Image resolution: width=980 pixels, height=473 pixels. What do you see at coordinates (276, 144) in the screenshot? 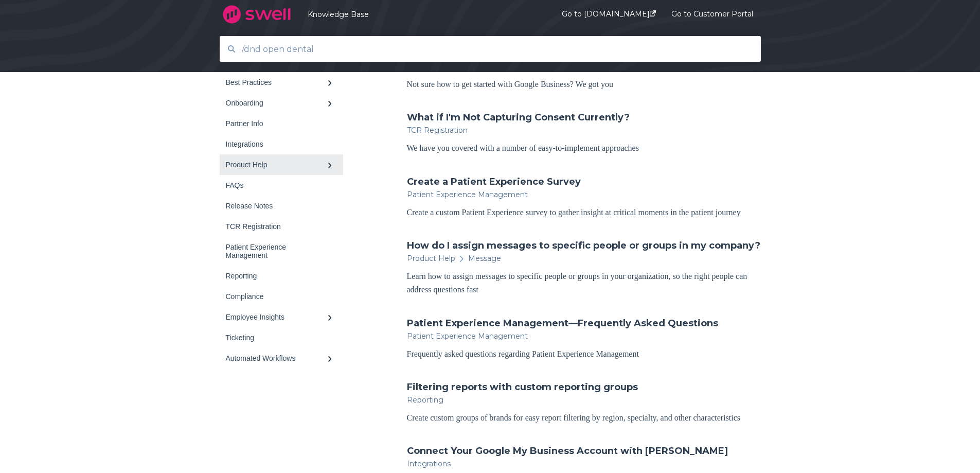
I see `div: Integrations` at bounding box center [276, 144].